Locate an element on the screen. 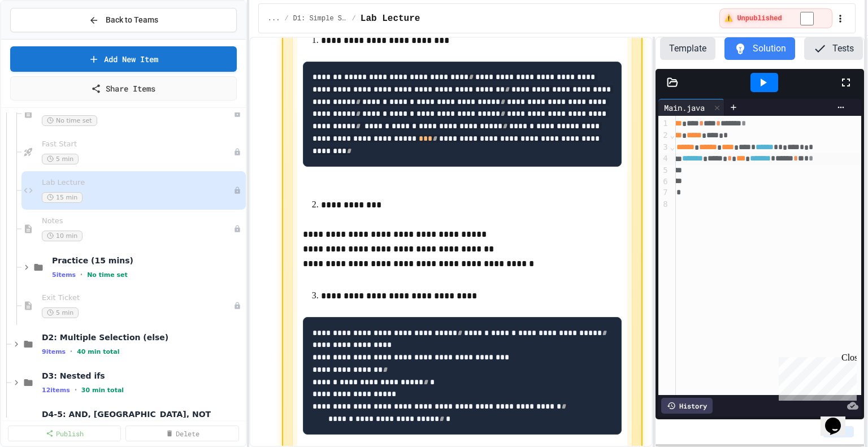 This screenshot has height=447, width=868. span: 5 items is located at coordinates (64, 275).